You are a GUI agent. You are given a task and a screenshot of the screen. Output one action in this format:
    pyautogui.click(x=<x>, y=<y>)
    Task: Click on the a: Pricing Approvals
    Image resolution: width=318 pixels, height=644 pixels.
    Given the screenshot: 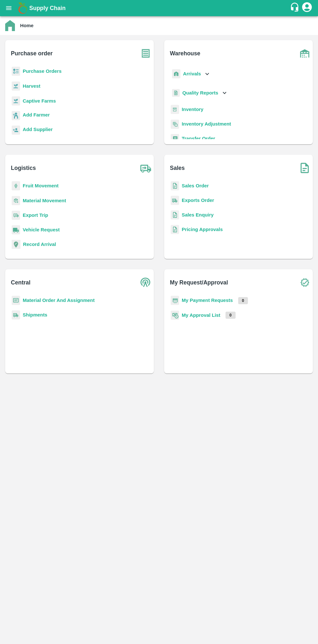 What is the action you would take?
    pyautogui.click(x=202, y=230)
    